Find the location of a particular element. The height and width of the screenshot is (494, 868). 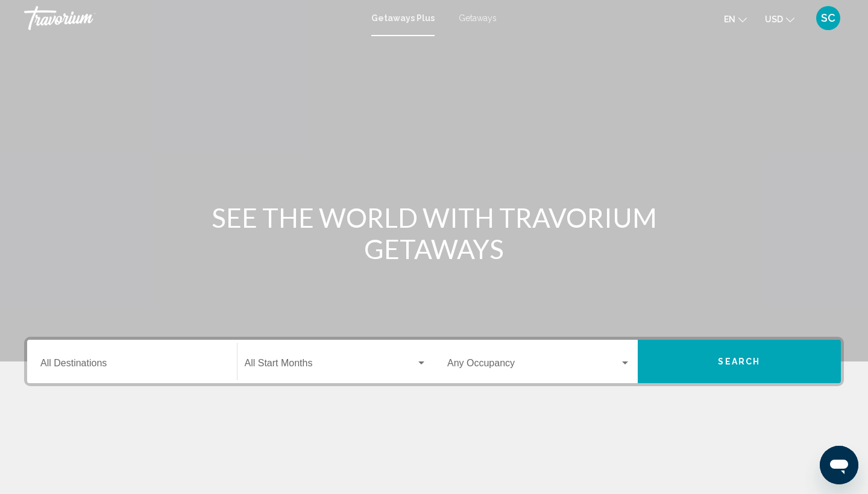

button: Search is located at coordinates (739, 361).